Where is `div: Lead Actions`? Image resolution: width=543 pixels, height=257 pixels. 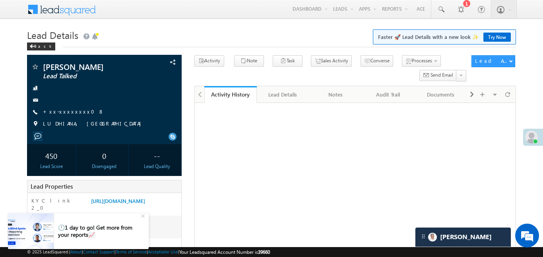
div: Lead Actions is located at coordinates (492, 61).